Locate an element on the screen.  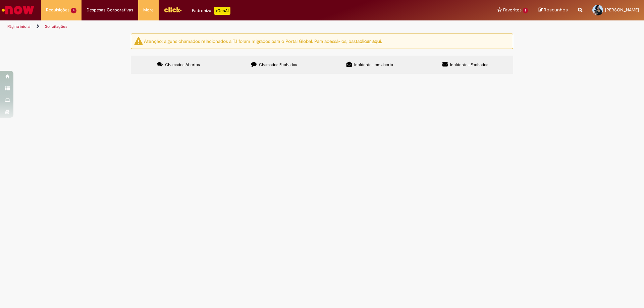
span: Incidentes em aberto is located at coordinates (374, 65).